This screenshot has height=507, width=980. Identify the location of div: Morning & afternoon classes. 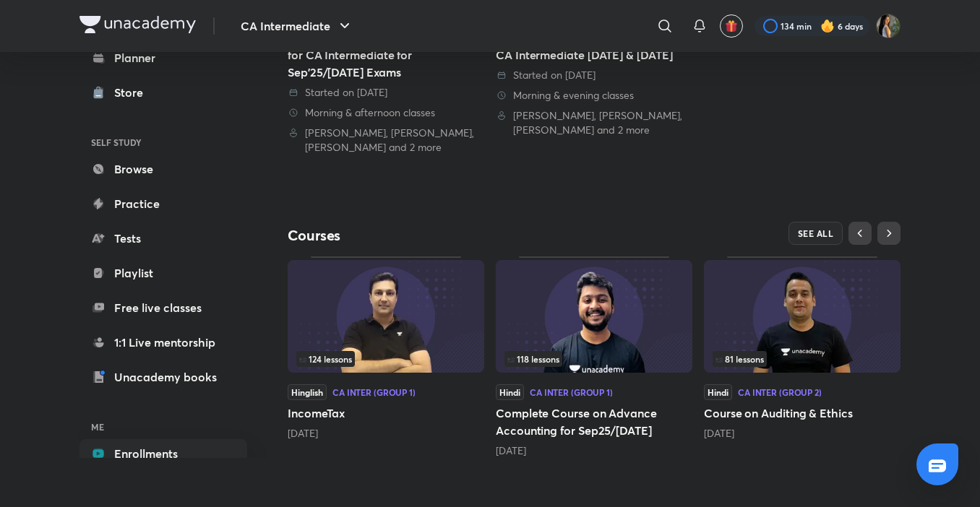
(386, 112).